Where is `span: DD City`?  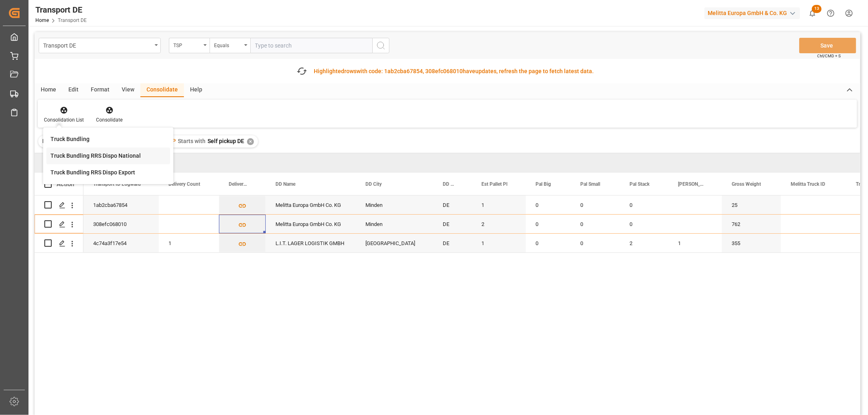
span: DD City is located at coordinates (373, 184).